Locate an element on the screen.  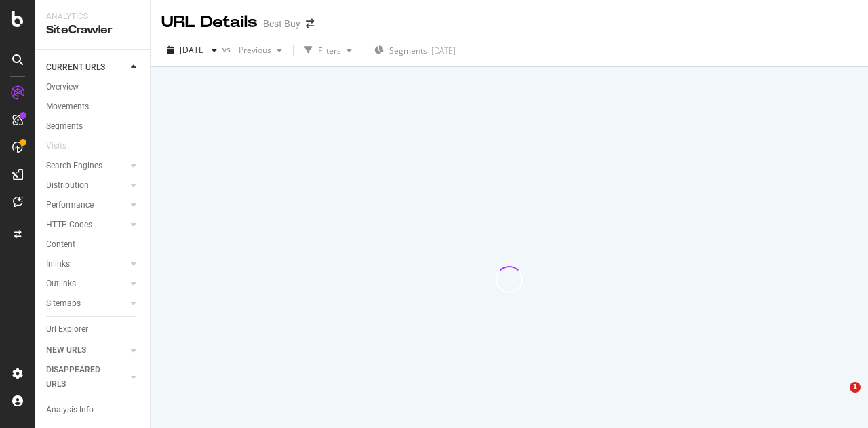
span: 1 is located at coordinates (855, 387).